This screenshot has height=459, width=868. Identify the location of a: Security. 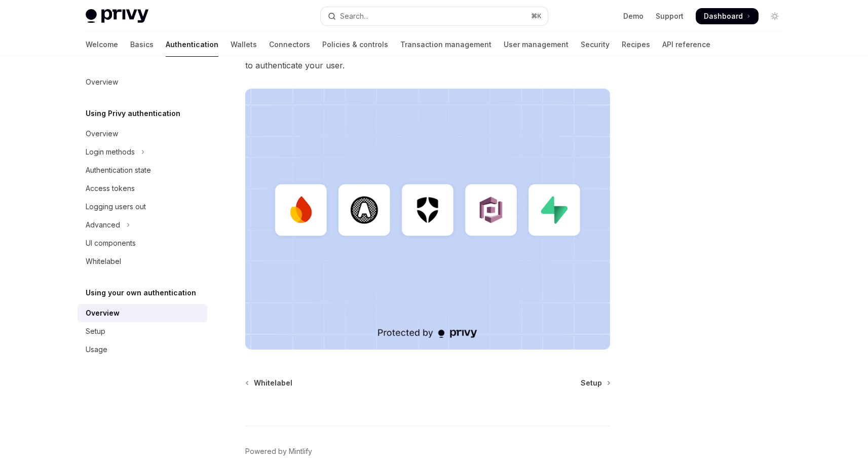
(595, 45).